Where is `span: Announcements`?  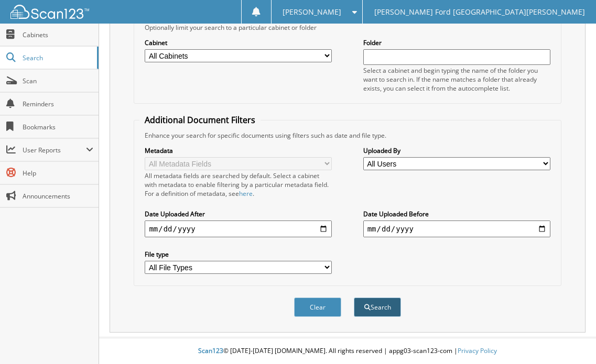
span: Announcements is located at coordinates (58, 196).